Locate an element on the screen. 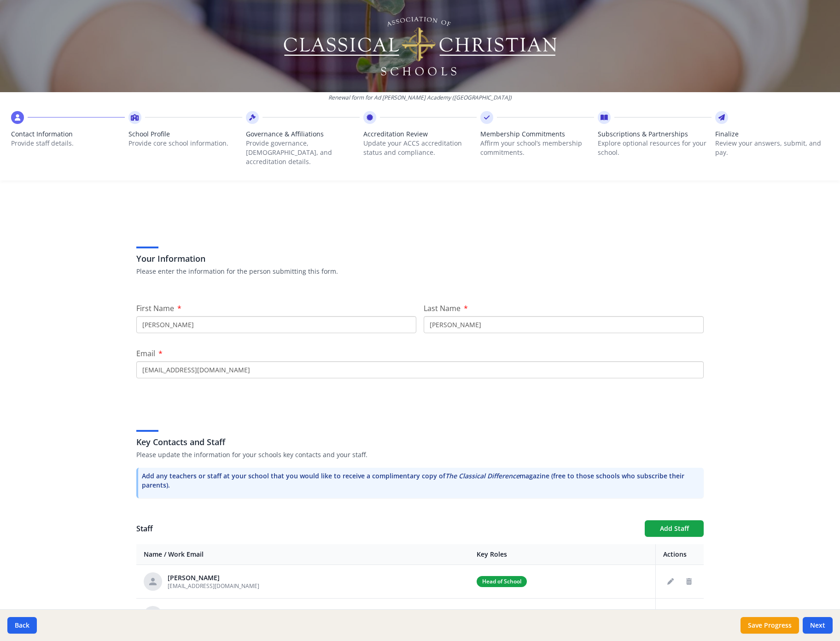 The image size is (840, 641). button: Back is located at coordinates (22, 625).